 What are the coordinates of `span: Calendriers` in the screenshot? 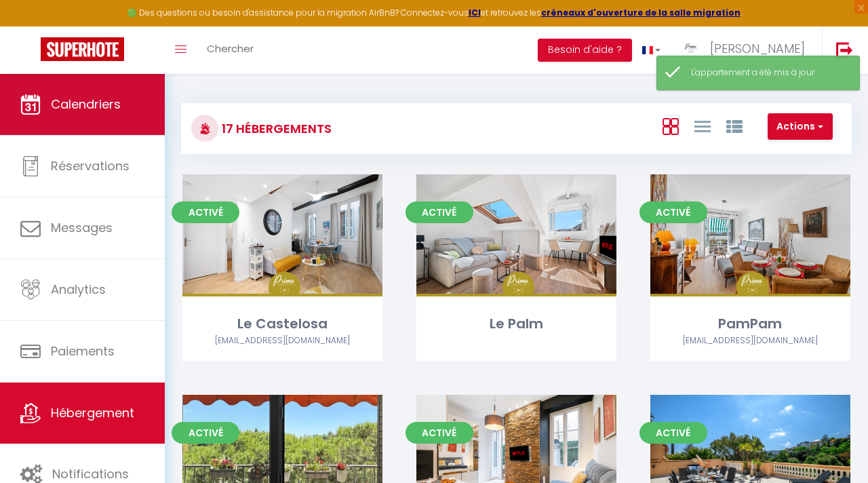 It's located at (85, 104).